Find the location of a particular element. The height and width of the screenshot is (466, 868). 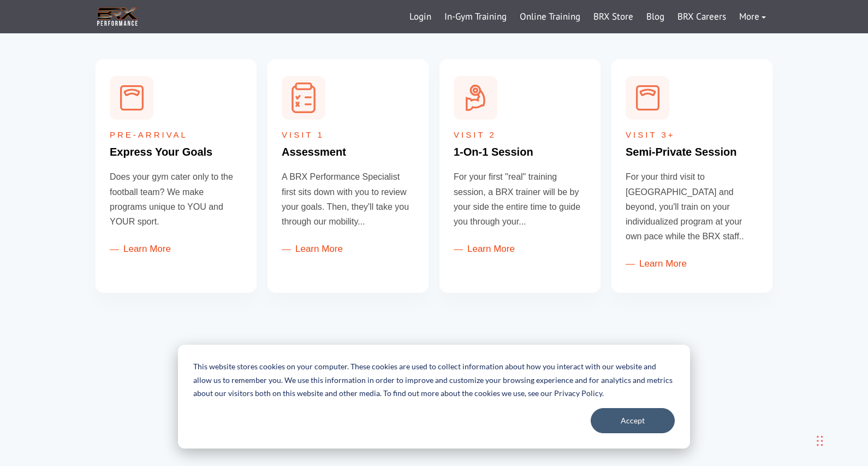

div: Navigation Menu is located at coordinates (587, 17).